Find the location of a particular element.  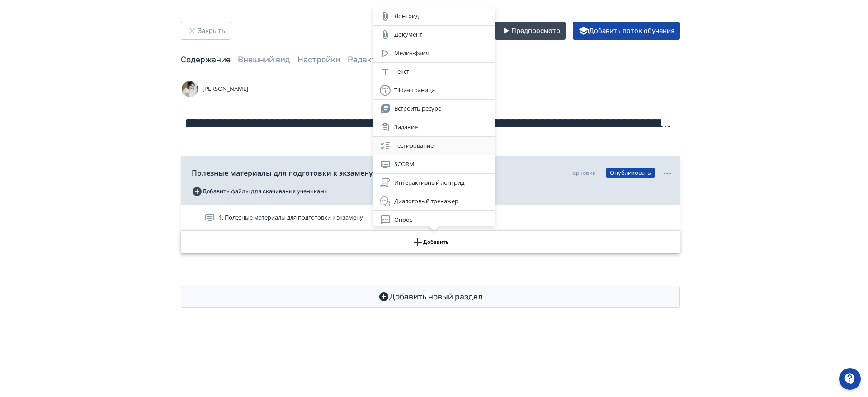

div: Медиа-файл is located at coordinates (434, 53).